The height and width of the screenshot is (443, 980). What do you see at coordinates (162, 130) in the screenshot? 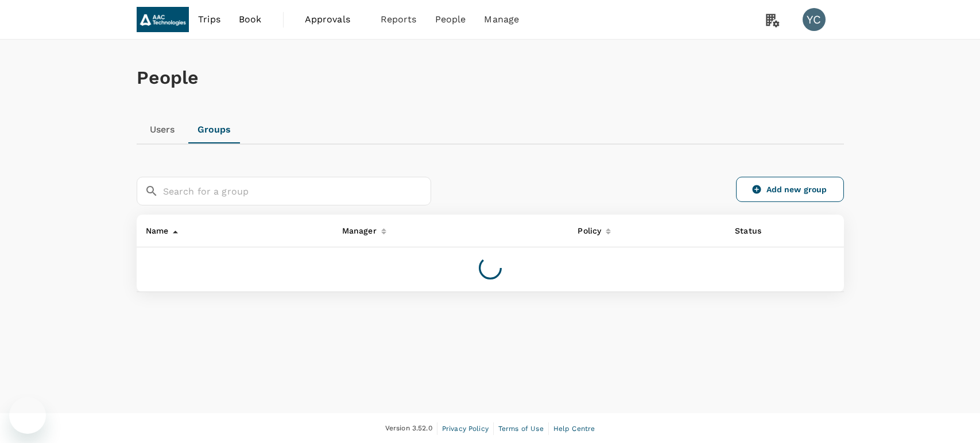
I see `a: Users` at bounding box center [162, 130].